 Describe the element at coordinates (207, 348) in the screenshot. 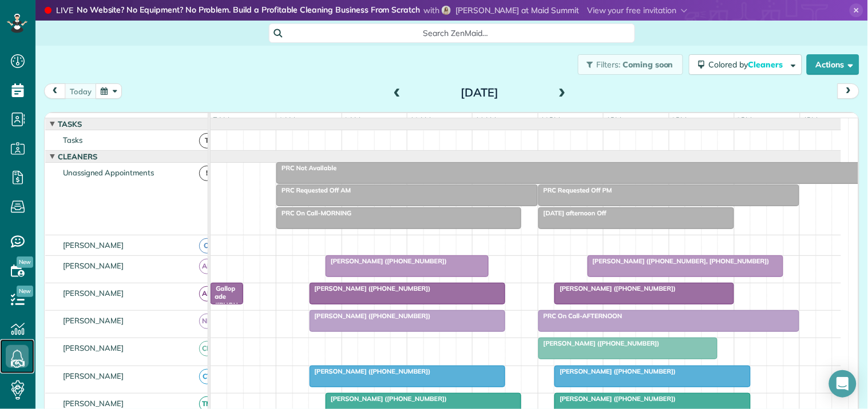

I see `span: CM` at that location.